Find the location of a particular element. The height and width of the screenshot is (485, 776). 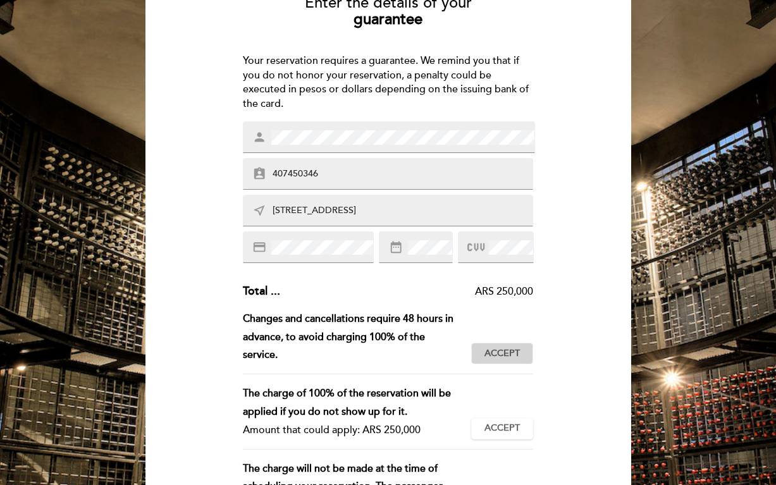

input: Billing address is located at coordinates (403, 211).